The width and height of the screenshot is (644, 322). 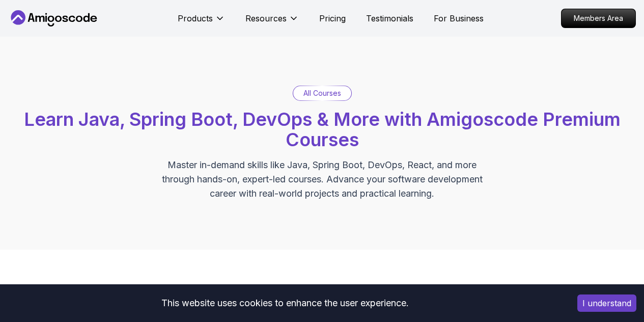 What do you see at coordinates (284, 302) in the screenshot?
I see `div: This website uses cookies to enhance the user experience.` at bounding box center [284, 302].